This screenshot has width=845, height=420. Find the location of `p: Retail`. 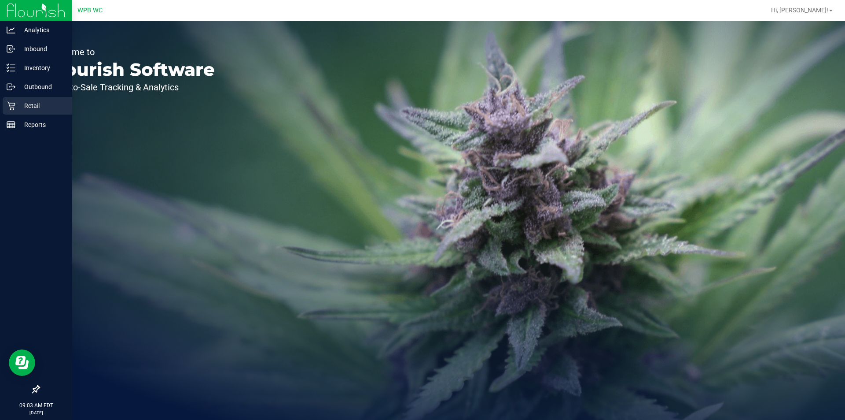

p: Retail is located at coordinates (42, 106).